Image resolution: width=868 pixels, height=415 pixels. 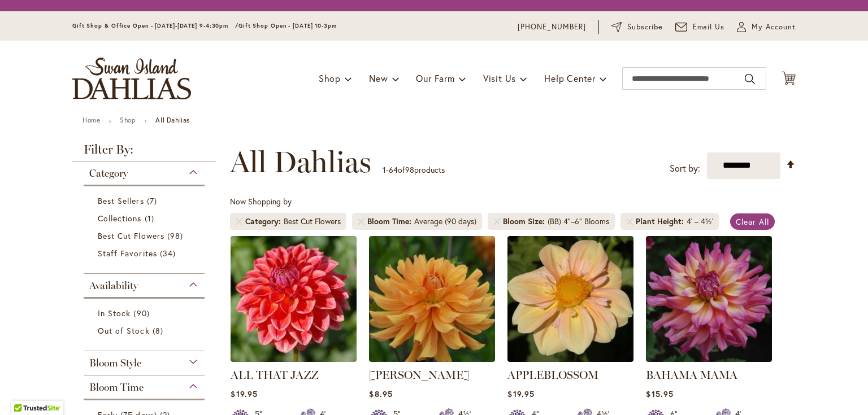 I want to click on a: Clear All, so click(x=752, y=221).